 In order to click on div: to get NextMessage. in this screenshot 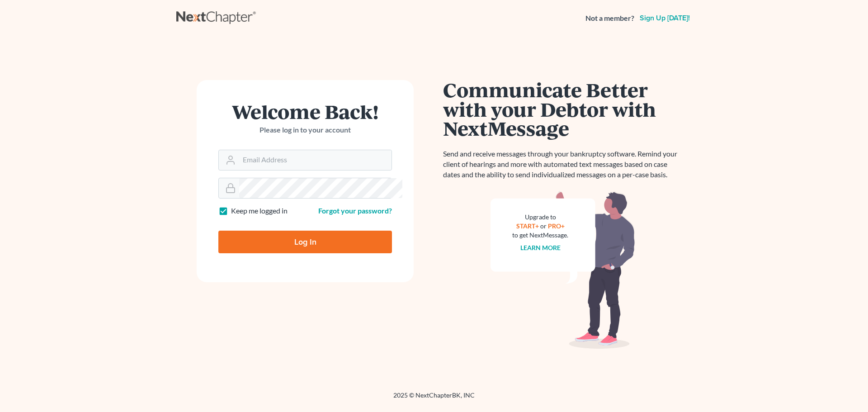, I will do `click(540, 235)`.